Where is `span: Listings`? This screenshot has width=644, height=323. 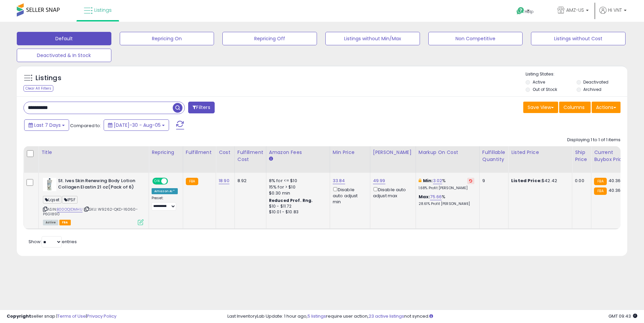
span: Listings is located at coordinates (103, 10).